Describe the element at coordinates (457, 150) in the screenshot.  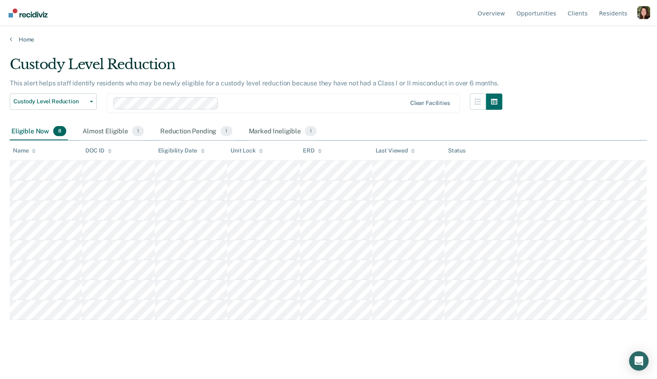
I see `div: Status` at that location.